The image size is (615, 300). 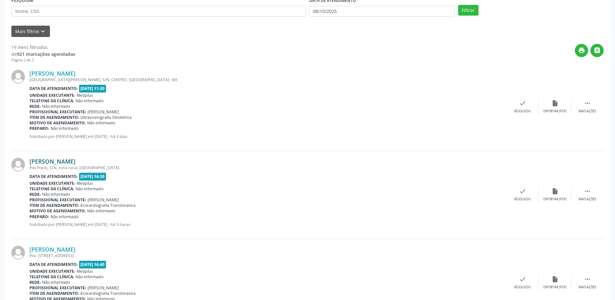 What do you see at coordinates (43, 31) in the screenshot?
I see `i: keyboard_arrow_down` at bounding box center [43, 31].